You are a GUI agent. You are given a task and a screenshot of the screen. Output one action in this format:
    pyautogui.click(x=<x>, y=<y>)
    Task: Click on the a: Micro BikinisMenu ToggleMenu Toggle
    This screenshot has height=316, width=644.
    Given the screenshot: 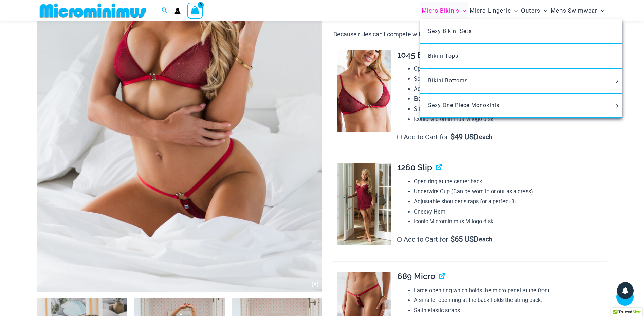 What is the action you would take?
    pyautogui.click(x=443, y=10)
    